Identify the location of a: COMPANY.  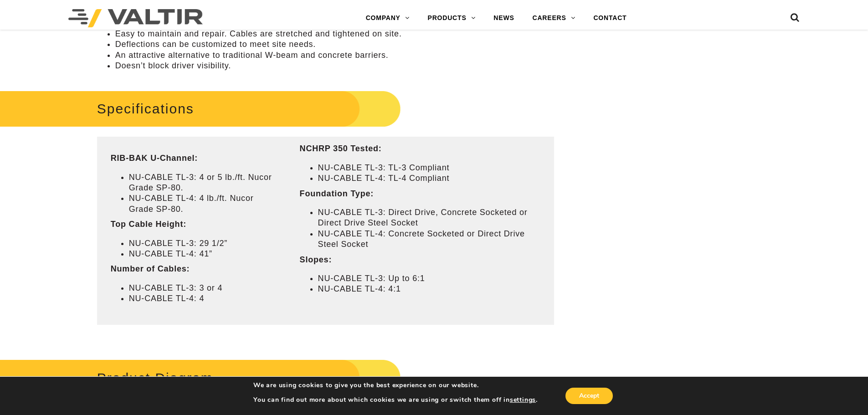
(388, 18).